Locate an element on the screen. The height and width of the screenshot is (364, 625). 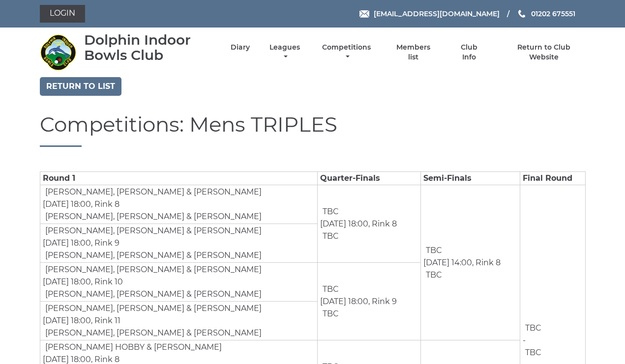
img: Phone us is located at coordinates (522, 13).